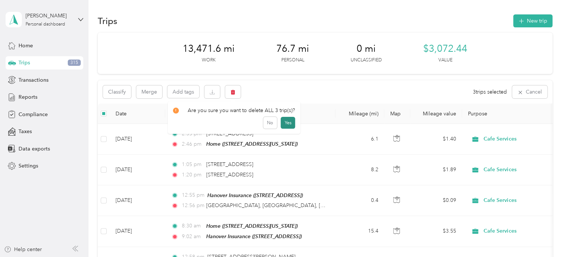 This screenshot has width=565, height=257. What do you see at coordinates (366, 60) in the screenshot?
I see `p: Unclassified` at bounding box center [366, 60].